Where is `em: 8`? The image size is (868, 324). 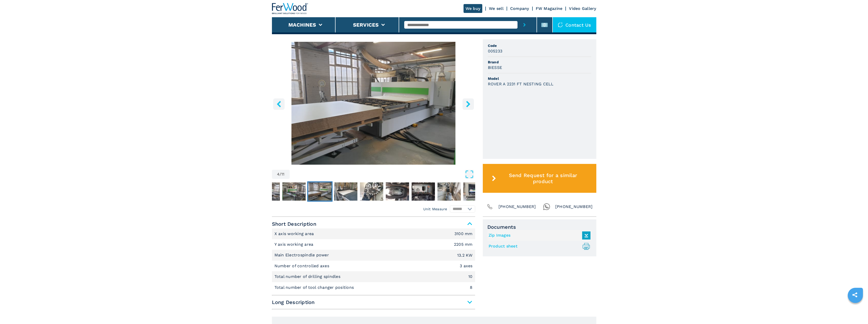 em: 8 is located at coordinates (471, 287).